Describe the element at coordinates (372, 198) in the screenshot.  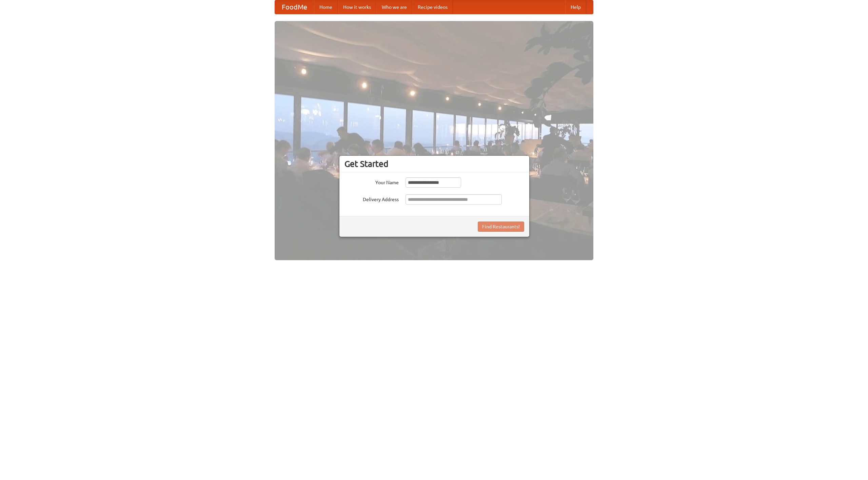
I see `label: Delivery Address` at that location.